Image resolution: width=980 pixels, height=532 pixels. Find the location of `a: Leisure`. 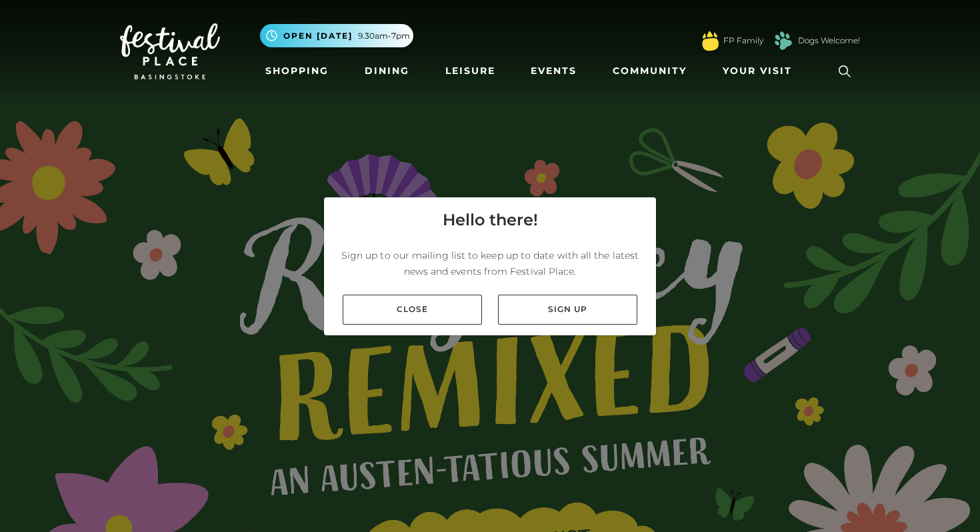

a: Leisure is located at coordinates (470, 70).